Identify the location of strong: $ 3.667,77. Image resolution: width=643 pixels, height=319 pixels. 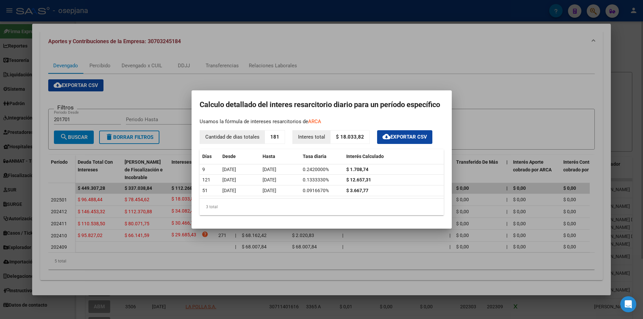
(357, 191).